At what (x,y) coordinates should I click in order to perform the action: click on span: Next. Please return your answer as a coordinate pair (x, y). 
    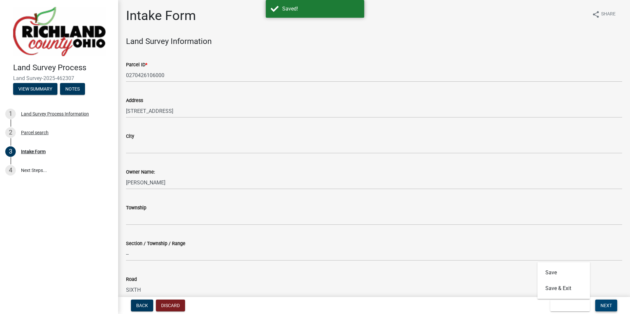
    Looking at the image, I should click on (606, 305).